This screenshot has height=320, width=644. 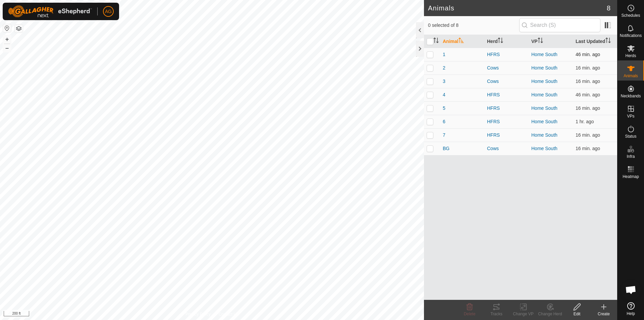 I want to click on div: Create, so click(x=604, y=314).